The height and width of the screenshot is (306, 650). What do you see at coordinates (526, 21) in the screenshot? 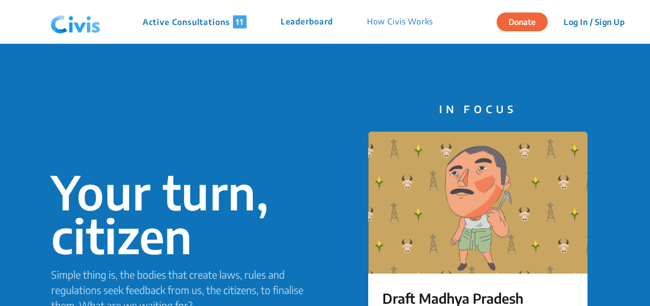
I see `a: Donate` at bounding box center [526, 21].